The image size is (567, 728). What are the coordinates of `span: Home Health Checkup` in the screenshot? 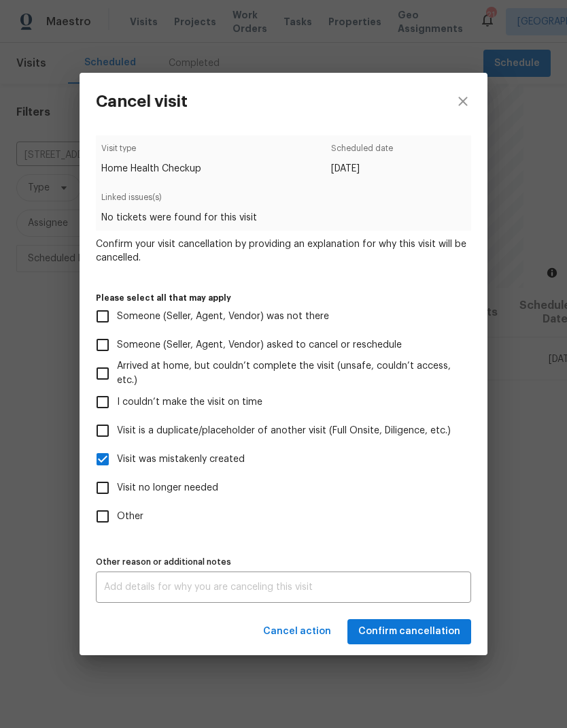 It's located at (151, 168).